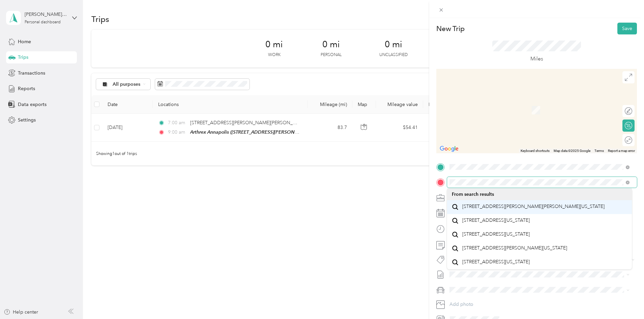 The width and height of the screenshot is (644, 319). Describe the element at coordinates (572, 151) in the screenshot. I see `span: Map data ©2025 Google` at that location.